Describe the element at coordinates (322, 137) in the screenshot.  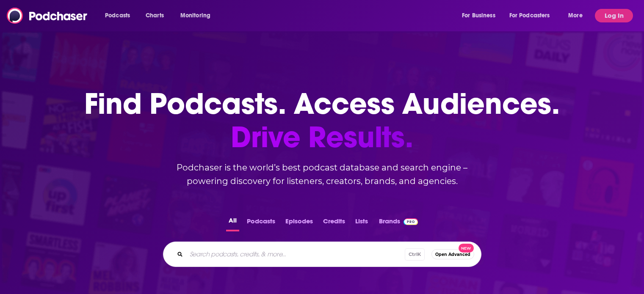
I see `span: Drive Results.` at that location.